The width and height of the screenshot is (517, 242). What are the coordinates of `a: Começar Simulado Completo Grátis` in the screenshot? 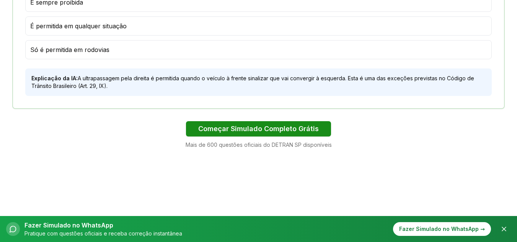 It's located at (258, 129).